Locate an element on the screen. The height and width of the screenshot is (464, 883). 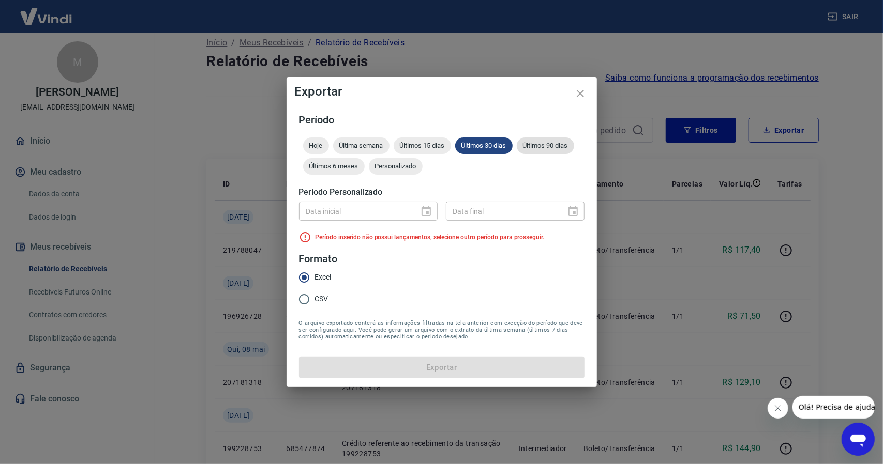
span: Últimos 6 meses is located at coordinates (334, 166).